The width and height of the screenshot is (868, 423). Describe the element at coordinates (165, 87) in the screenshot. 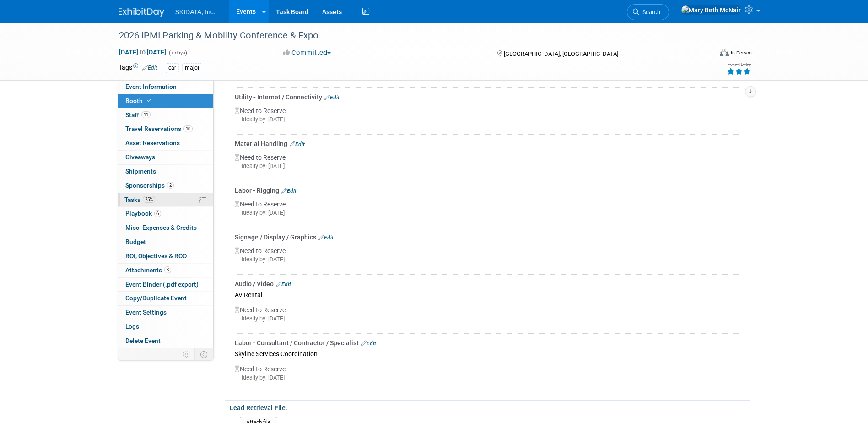

I see `a: Event Information` at that location.